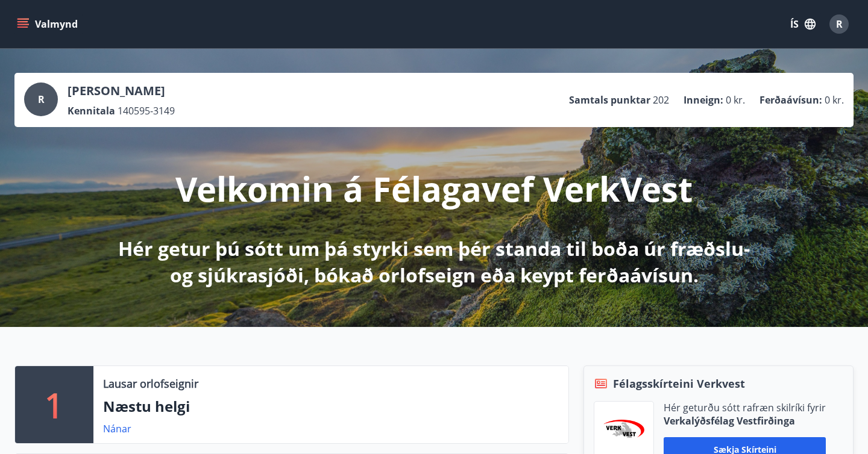  Describe the element at coordinates (839, 24) in the screenshot. I see `button: R` at that location.